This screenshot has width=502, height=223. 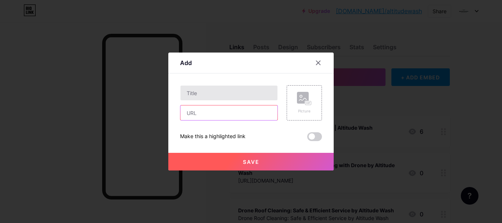 I want to click on button: Save, so click(x=251, y=162).